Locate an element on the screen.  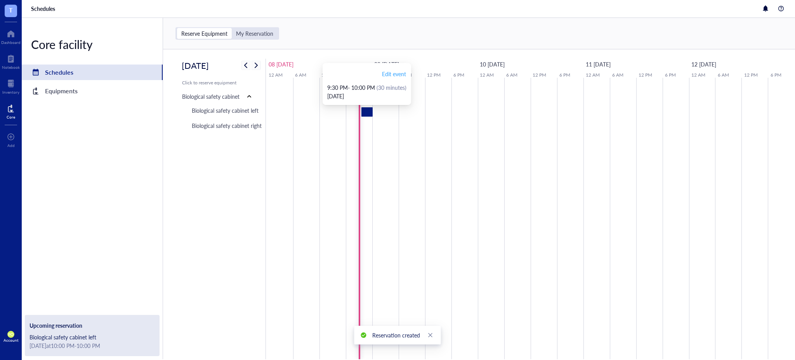
div: Account is located at coordinates (11, 340).